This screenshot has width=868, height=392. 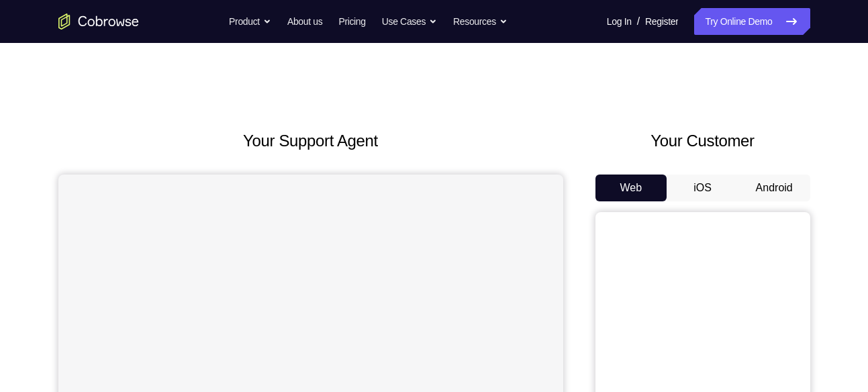 I want to click on button: Use Cases, so click(x=410, y=21).